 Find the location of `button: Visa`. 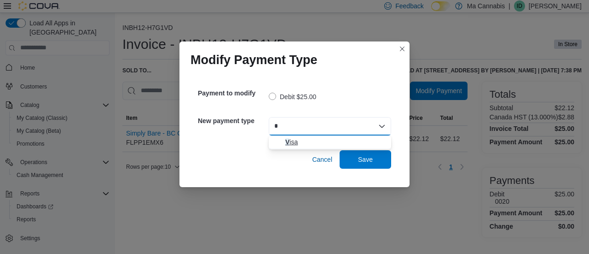

button: Visa is located at coordinates (330, 142).